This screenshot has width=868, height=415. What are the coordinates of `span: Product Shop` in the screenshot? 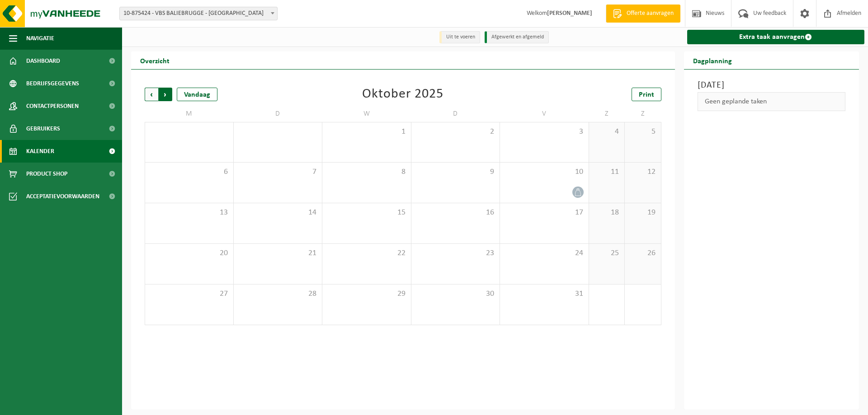 It's located at (46, 174).